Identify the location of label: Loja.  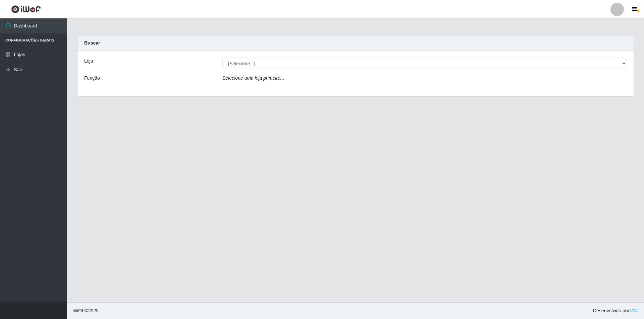
(89, 61).